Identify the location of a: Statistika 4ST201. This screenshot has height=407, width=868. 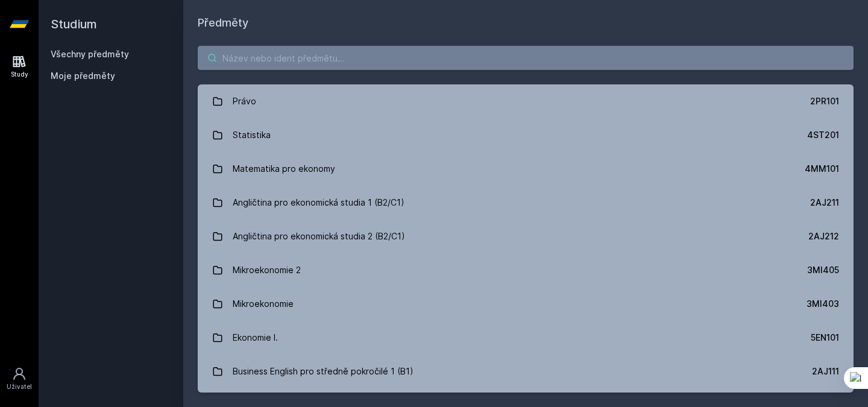
(526, 135).